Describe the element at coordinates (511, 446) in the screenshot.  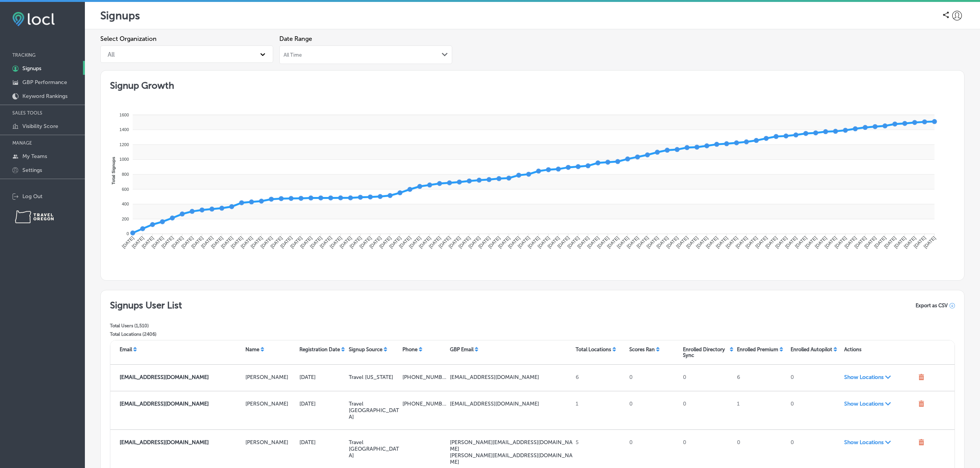
I see `p: geoff@nossacoffee.com` at that location.